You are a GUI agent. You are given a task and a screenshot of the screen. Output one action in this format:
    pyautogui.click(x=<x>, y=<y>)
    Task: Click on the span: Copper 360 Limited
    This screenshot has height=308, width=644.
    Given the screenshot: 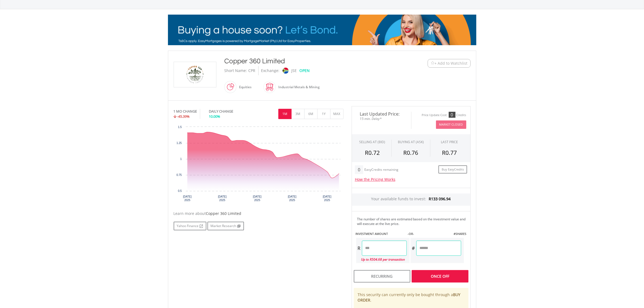 What is the action you would take?
    pyautogui.click(x=224, y=213)
    